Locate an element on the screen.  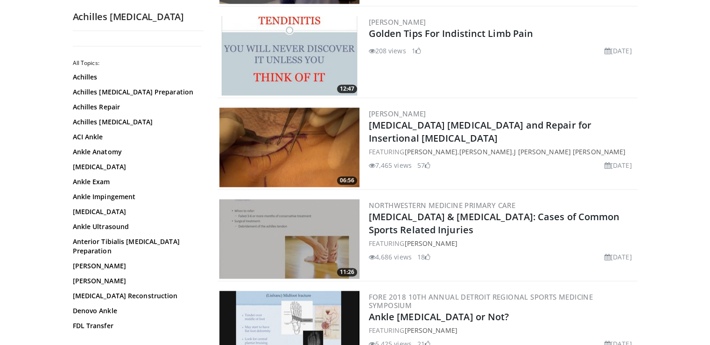
span: 12:47 is located at coordinates (347, 89).